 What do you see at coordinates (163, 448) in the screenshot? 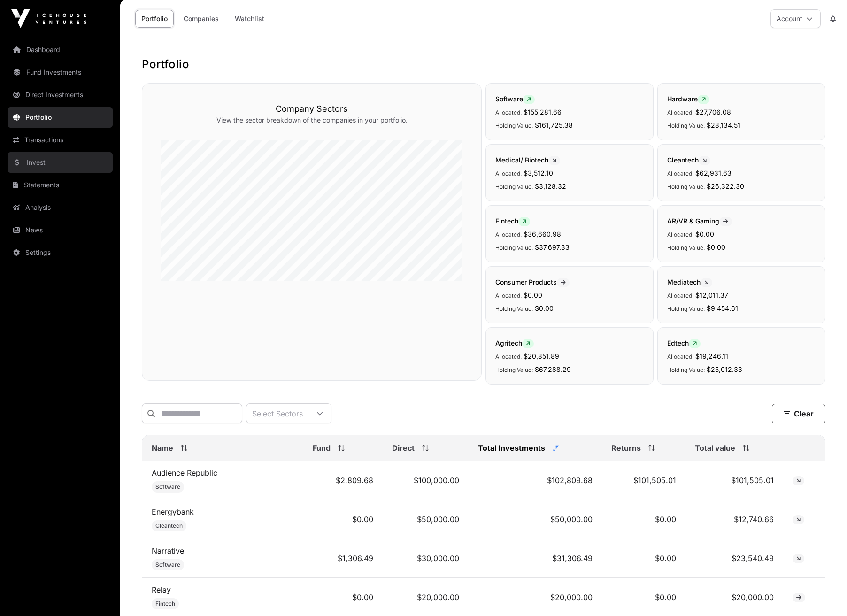
I see `span: Name` at bounding box center [163, 448].